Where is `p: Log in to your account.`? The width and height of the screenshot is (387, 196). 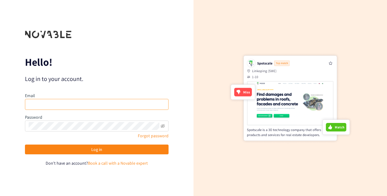 p: Log in to your account. is located at coordinates (97, 79).